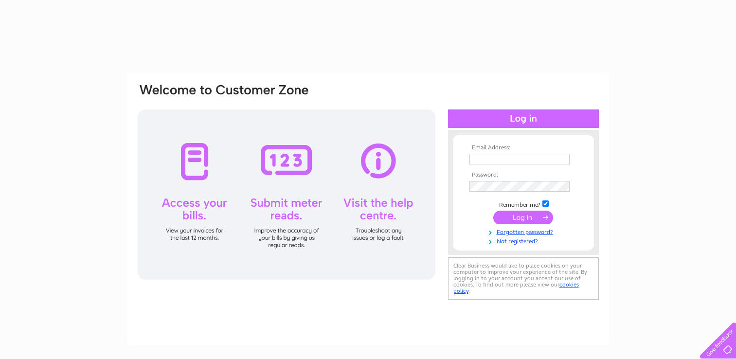 Image resolution: width=736 pixels, height=359 pixels. Describe the element at coordinates (524, 240) in the screenshot. I see `a: Not registered?` at that location.